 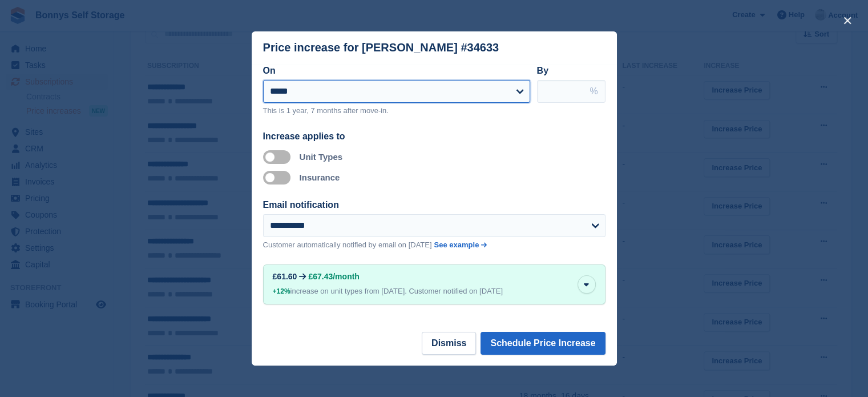 What do you see at coordinates (285, 276) in the screenshot?
I see `div: £61.60` at bounding box center [285, 276].